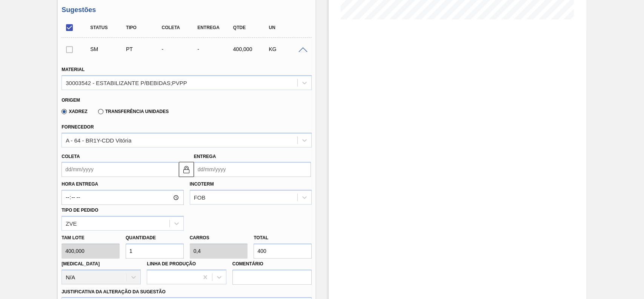 The height and width of the screenshot is (299, 644). Describe the element at coordinates (179, 28) in the screenshot. I see `div: Coleta` at that location.